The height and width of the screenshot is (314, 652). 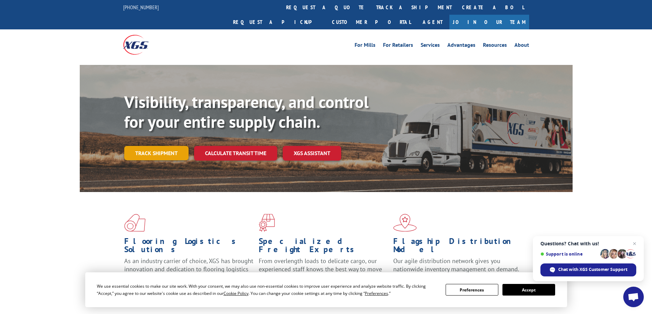 What do you see at coordinates (495, 46) in the screenshot?
I see `a: Resources` at bounding box center [495, 46].